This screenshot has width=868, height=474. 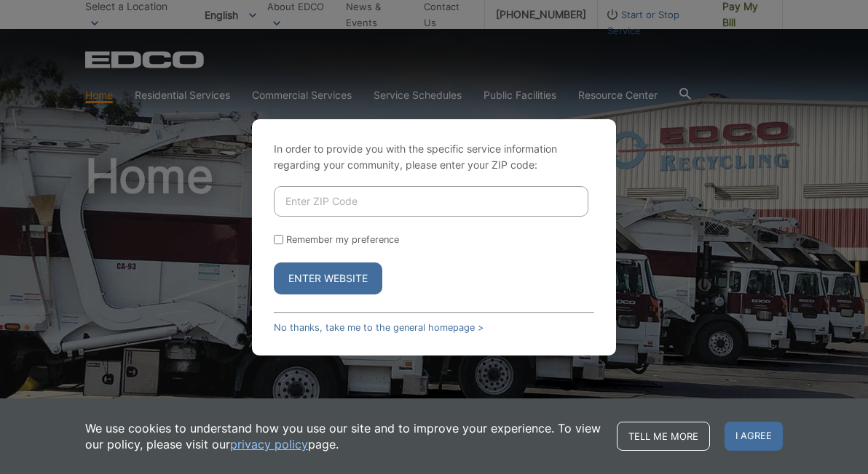 I want to click on p: We use cookies to understand how you use our site and to improve your experience. To view our pol..., so click(x=344, y=436).